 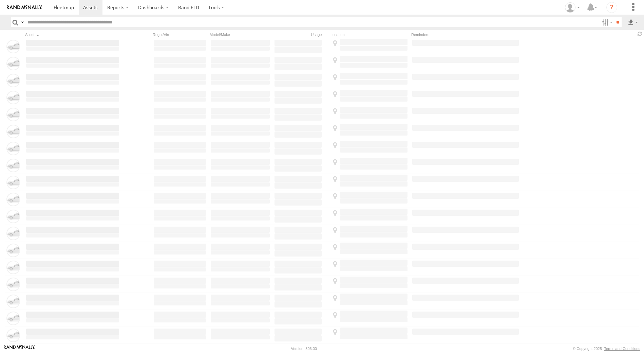 What do you see at coordinates (240, 34) in the screenshot?
I see `div: Model/Make` at bounding box center [240, 34].